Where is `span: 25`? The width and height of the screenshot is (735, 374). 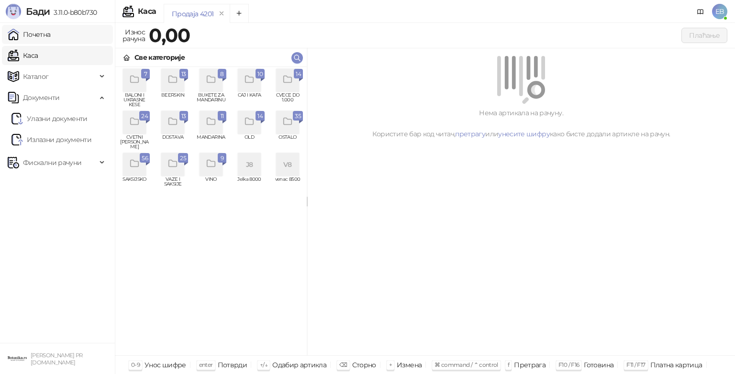 span: 25 is located at coordinates (183, 158).